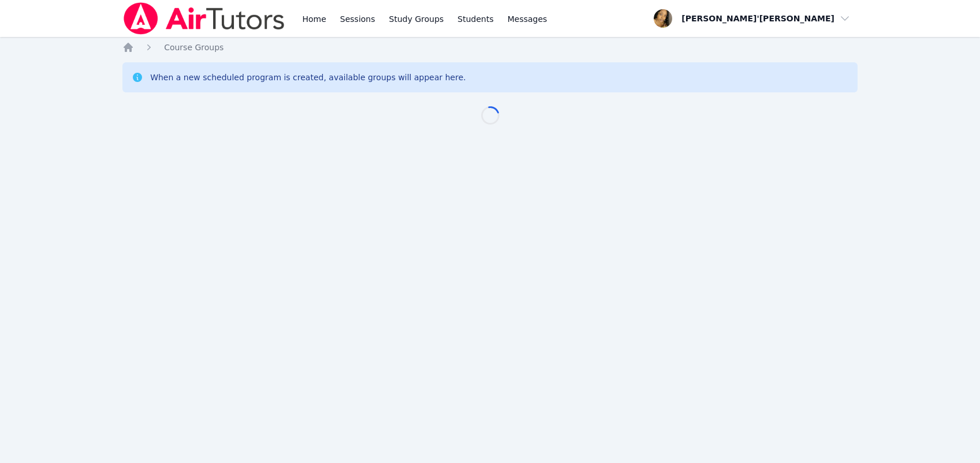 The image size is (980, 463). Describe the element at coordinates (490, 47) in the screenshot. I see `nav: Breadcrumb` at that location.